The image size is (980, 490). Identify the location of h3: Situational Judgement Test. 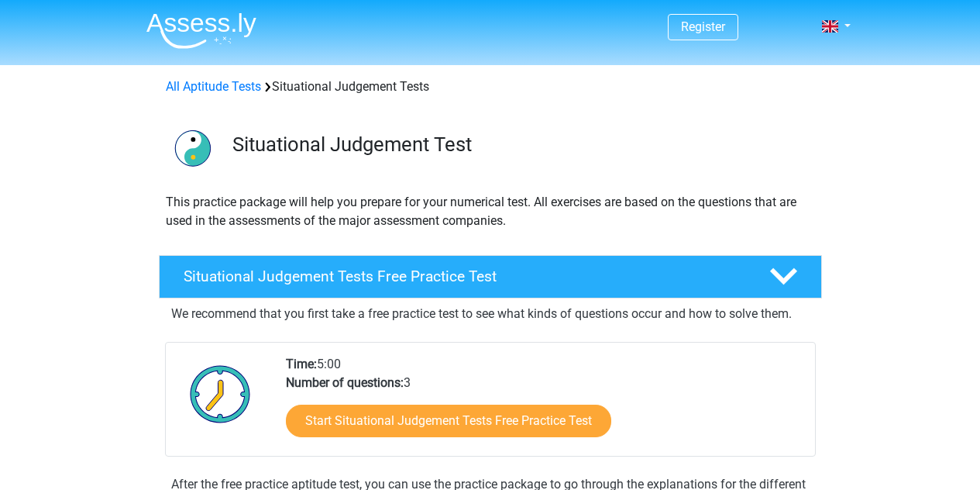
(521, 144).